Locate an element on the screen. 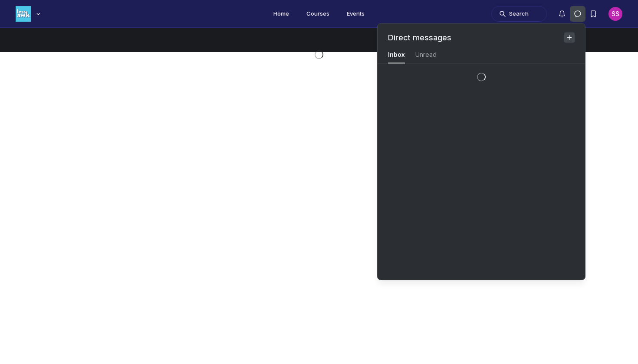 This screenshot has height=364, width=638. a: Home is located at coordinates (281, 14).